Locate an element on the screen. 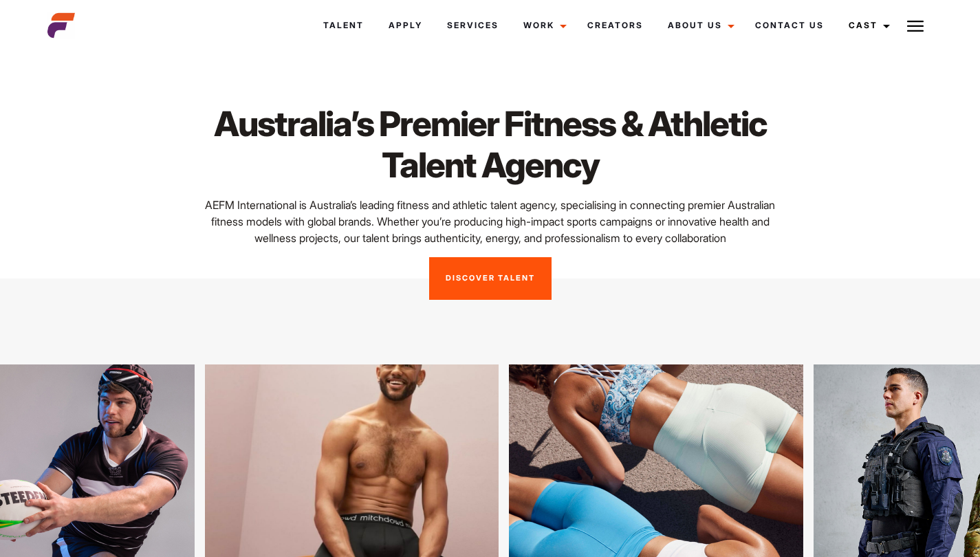 The width and height of the screenshot is (980, 557). img: Burger icon is located at coordinates (916, 26).